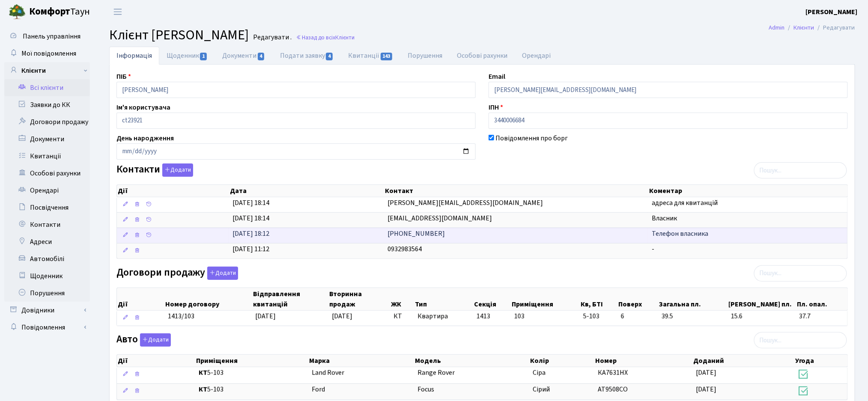 The image size is (868, 401). I want to click on span: 15.6, so click(761, 316).